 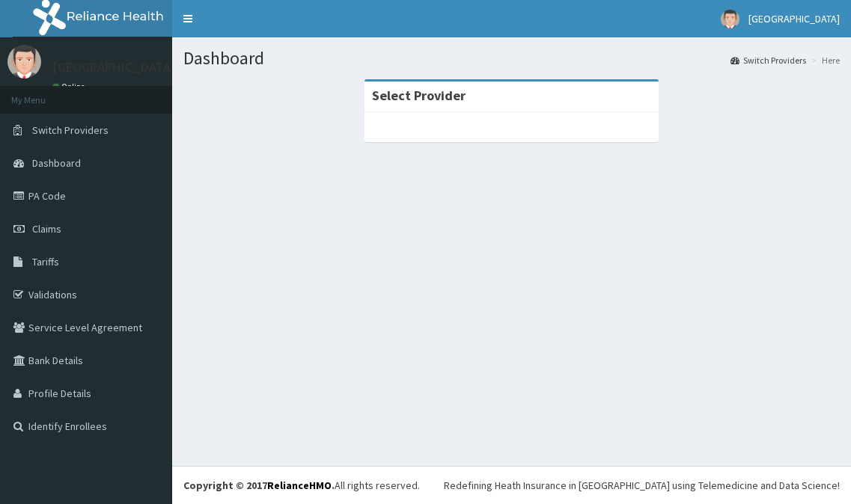 What do you see at coordinates (259, 486) in the screenshot?
I see `strong: Copyright © 2017 .` at bounding box center [259, 486].